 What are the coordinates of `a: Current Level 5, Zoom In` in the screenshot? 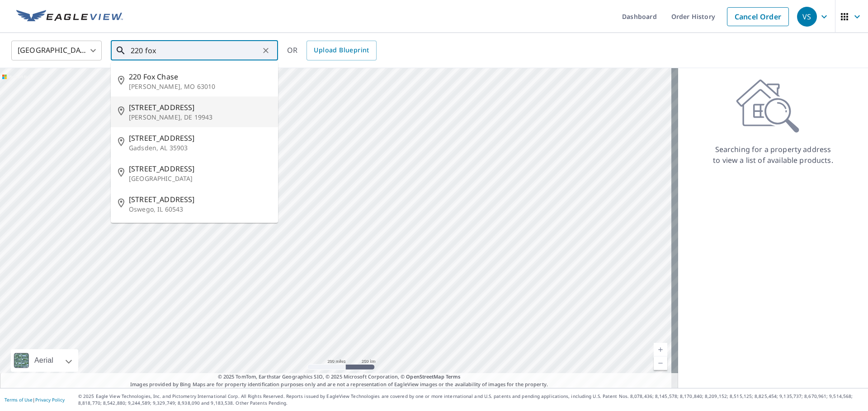 It's located at (660, 350).